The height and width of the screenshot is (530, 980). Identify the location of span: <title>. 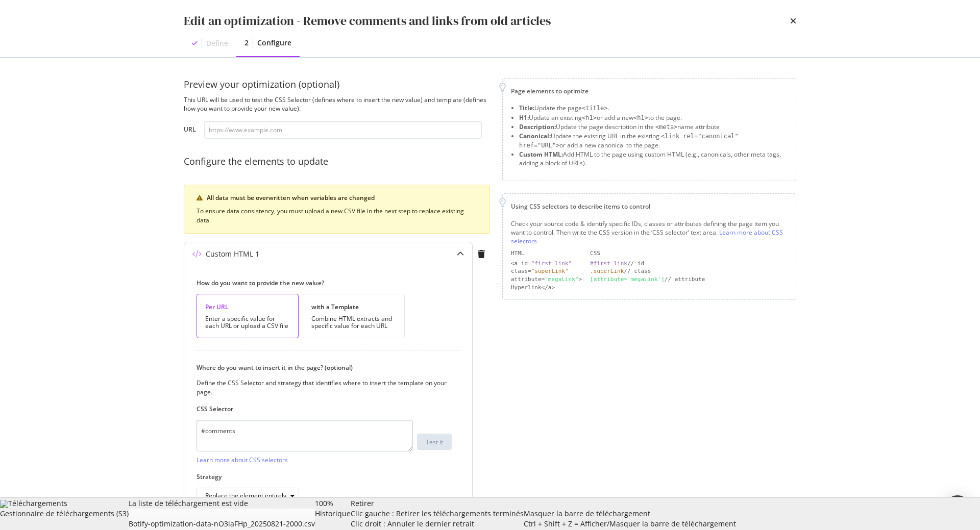
(594, 108).